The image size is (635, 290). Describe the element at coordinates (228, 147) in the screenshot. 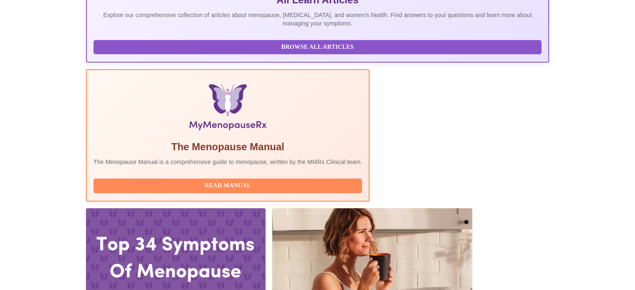

I see `h5: The Menopause Manual` at that location.